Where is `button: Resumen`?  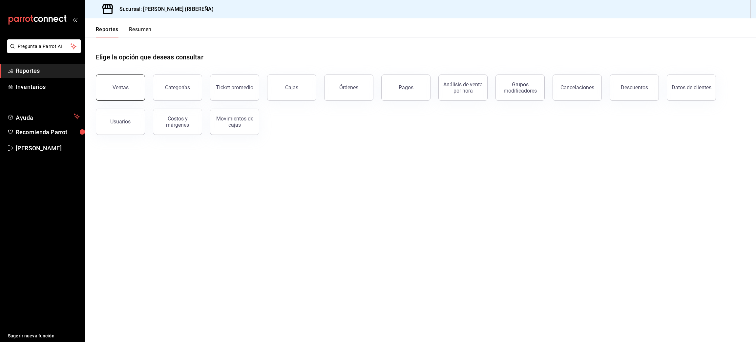
button: Resumen is located at coordinates (140, 32).